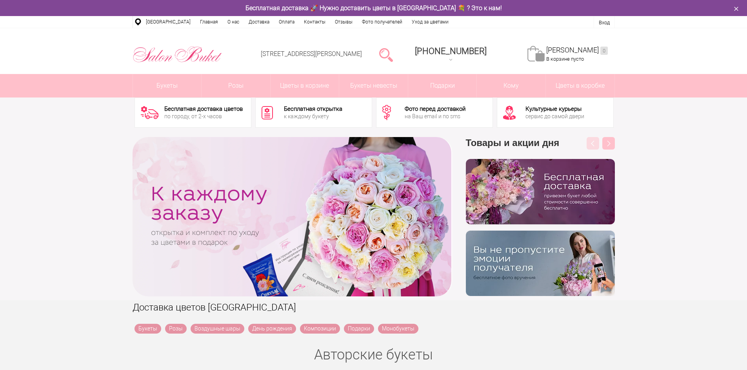 Image resolution: width=747 pixels, height=370 pixels. I want to click on span: В корзине пусто, so click(565, 59).